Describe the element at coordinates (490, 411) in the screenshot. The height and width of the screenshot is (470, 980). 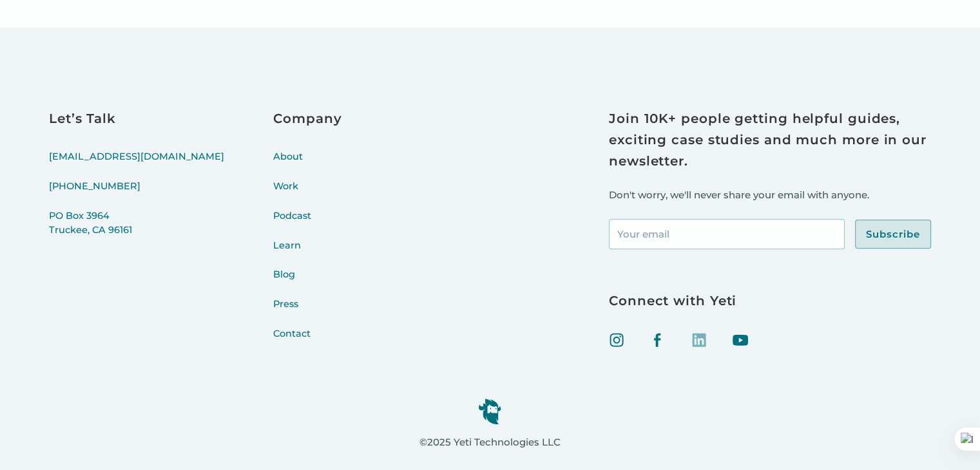
I see `img: yeti logo icon` at that location.